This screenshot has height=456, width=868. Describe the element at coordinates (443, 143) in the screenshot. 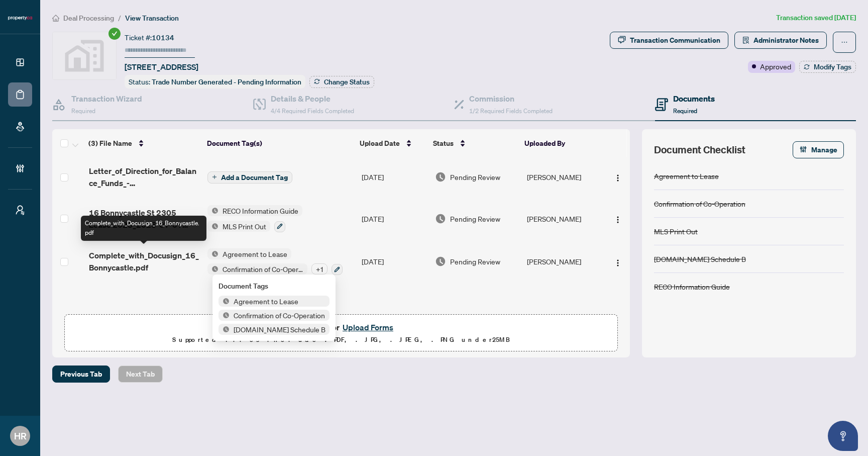

I see `span: Status` at that location.